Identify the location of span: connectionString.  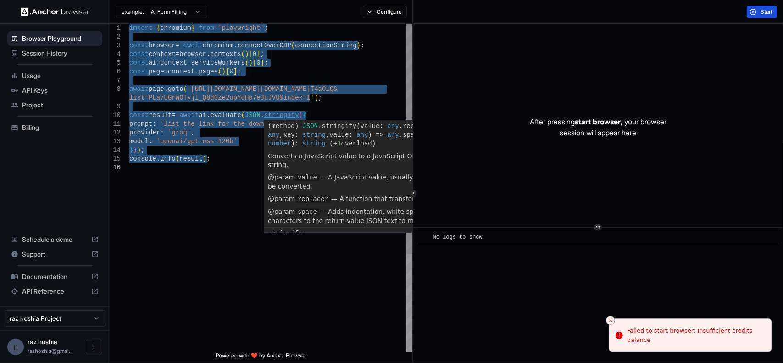
(326, 45).